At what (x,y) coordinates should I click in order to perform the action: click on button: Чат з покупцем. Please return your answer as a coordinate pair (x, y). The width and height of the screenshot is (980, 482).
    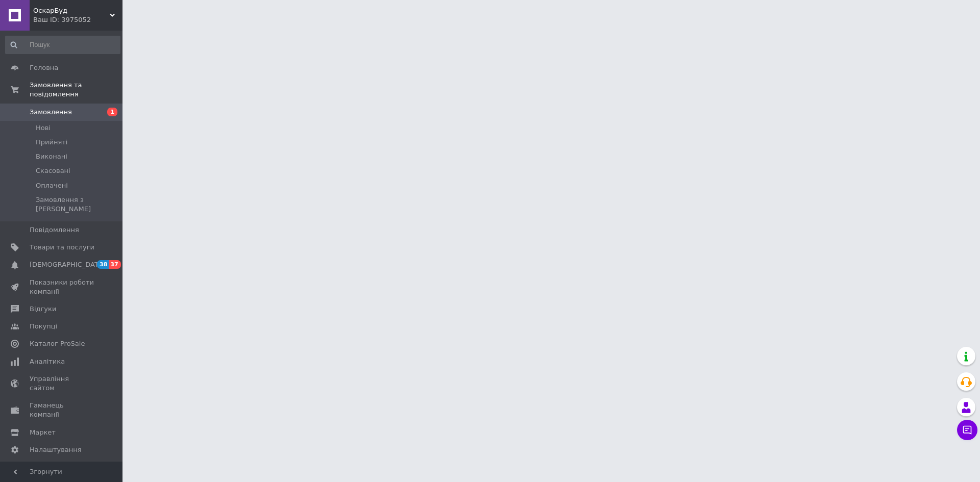
    Looking at the image, I should click on (967, 430).